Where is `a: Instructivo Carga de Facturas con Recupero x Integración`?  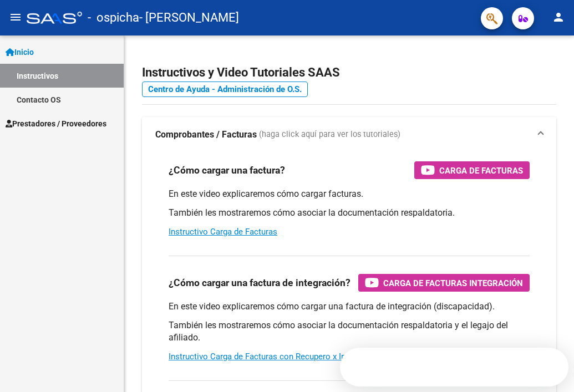
a: Instructivo Carga de Facturas con Recupero x Integración is located at coordinates (274, 357).